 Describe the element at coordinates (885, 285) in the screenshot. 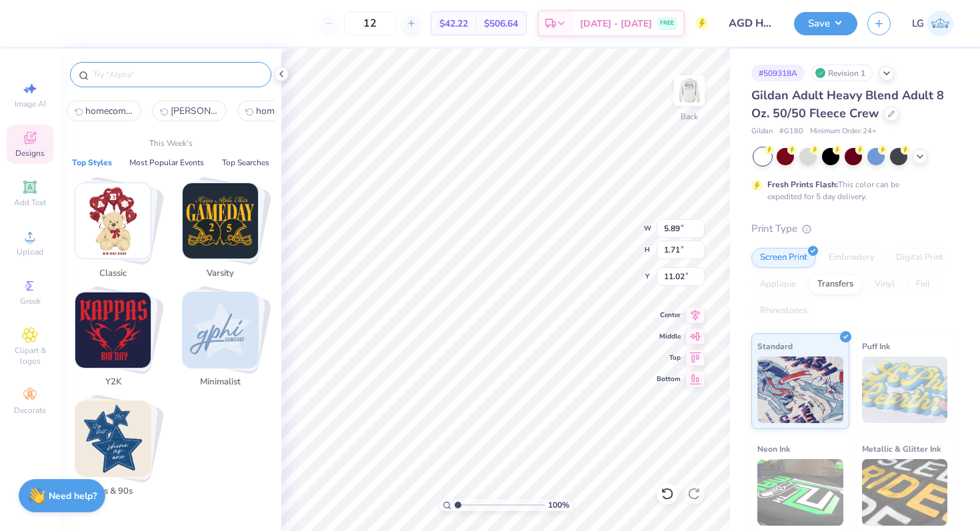

I see `div: Vinyl` at that location.